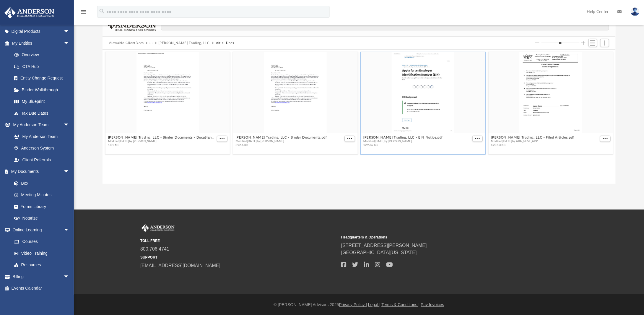 This screenshot has width=644, height=315. Describe the element at coordinates (43, 90) in the screenshot. I see `a: Binder Walkthrough` at that location.